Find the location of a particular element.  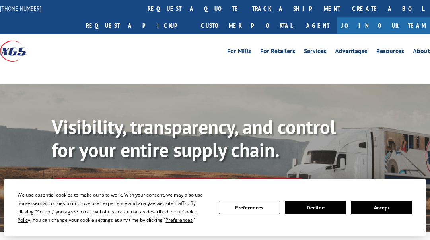

a: Services is located at coordinates (315, 52).